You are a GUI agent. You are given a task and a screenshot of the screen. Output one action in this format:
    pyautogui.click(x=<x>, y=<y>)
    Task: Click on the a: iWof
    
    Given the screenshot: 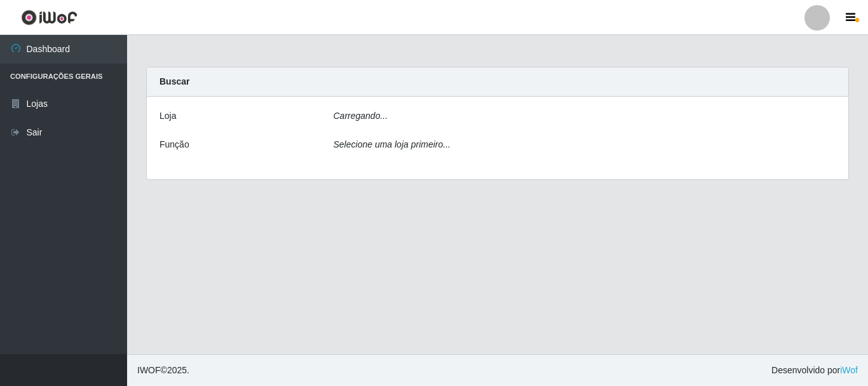 What is the action you would take?
    pyautogui.click(x=849, y=370)
    